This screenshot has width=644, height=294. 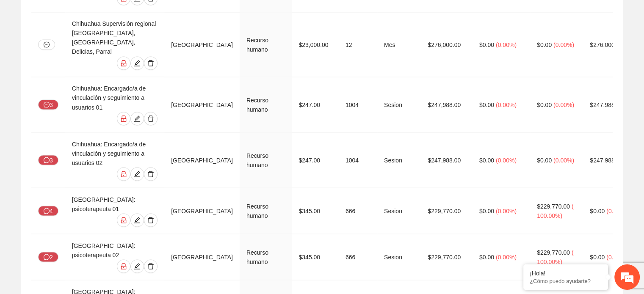 What do you see at coordinates (47, 45) in the screenshot?
I see `button: message` at bounding box center [47, 45].